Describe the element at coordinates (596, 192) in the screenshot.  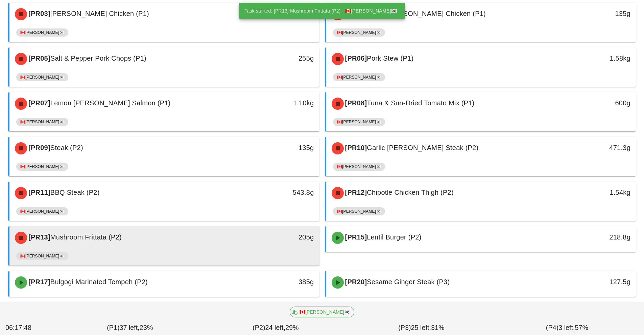
I see `div: 1.54kg` at that location.